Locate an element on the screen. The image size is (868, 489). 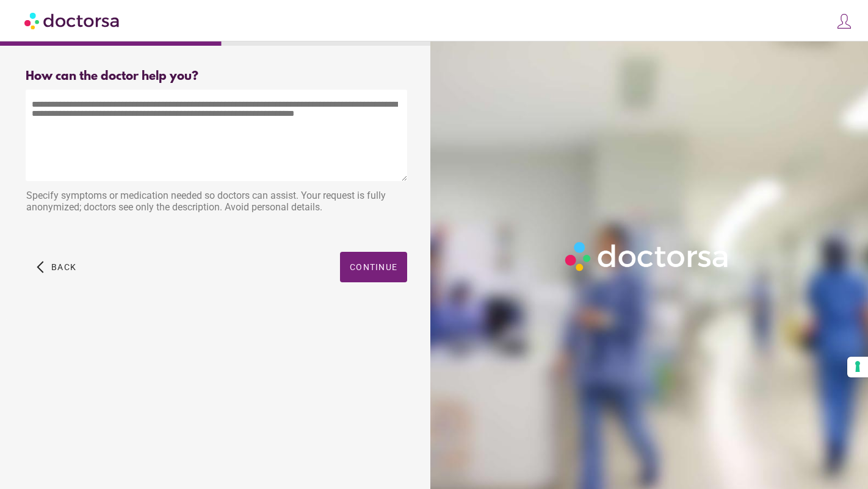
span: Continue is located at coordinates (374, 267).